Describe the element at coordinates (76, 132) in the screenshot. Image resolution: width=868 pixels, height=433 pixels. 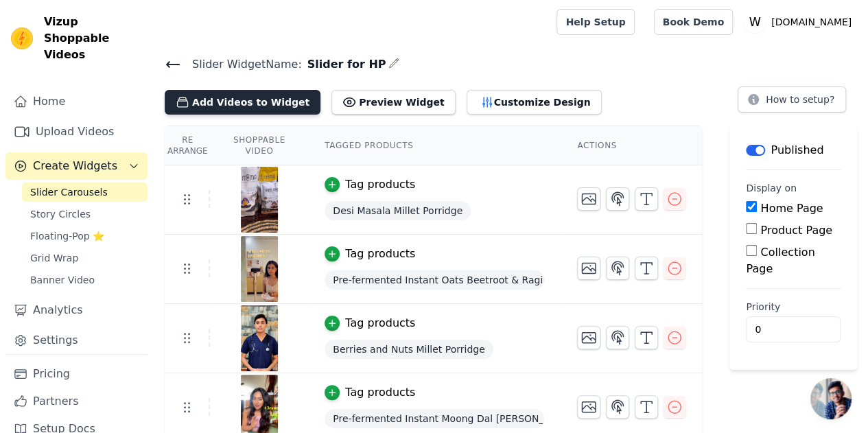
I see `a: Upload Videos` at that location.